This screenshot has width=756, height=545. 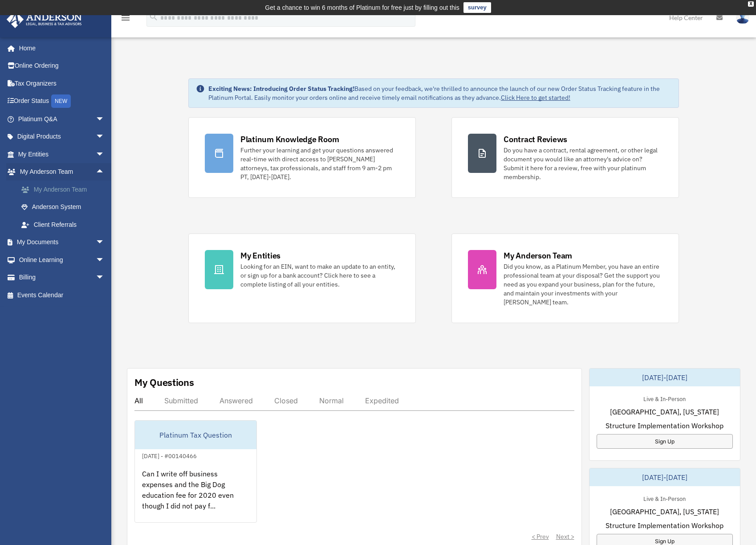 I want to click on div: Further your learning and get your questions answered real-time with direct access to [PERSON_NAM..., so click(x=320, y=164).